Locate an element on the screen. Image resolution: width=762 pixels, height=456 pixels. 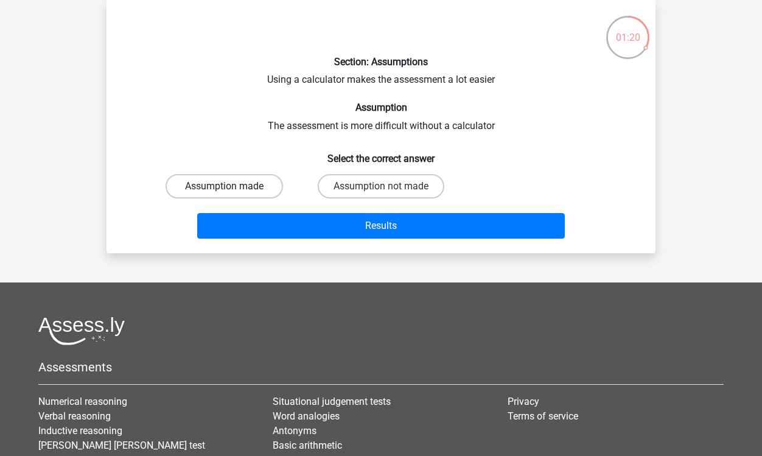
h6: Select the correct answer is located at coordinates (381, 153).